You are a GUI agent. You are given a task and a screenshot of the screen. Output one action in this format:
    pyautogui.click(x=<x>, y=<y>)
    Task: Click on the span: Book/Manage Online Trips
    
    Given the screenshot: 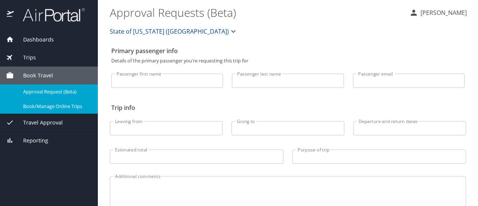 What is the action you would take?
    pyautogui.click(x=56, y=106)
    